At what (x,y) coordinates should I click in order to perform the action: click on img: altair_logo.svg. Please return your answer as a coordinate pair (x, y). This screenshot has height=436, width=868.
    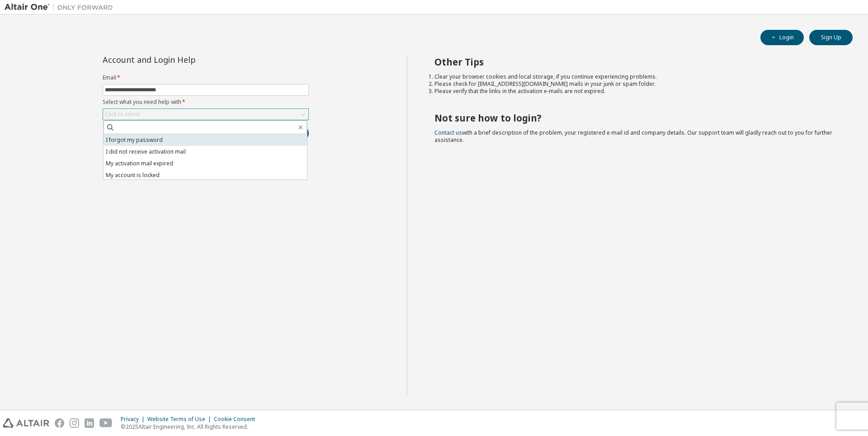
    Looking at the image, I should click on (25, 422).